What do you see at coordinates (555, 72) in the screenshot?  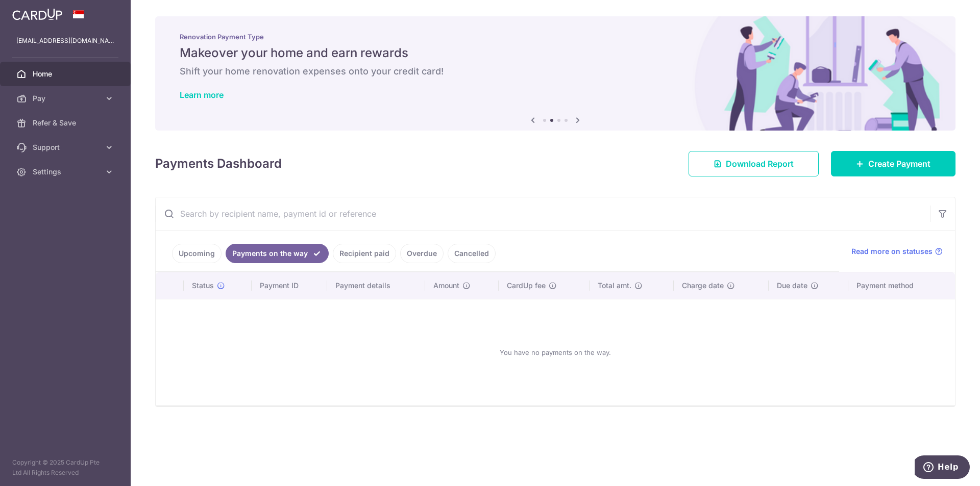 I see `h6: Shift your home renovation expenses onto your credit card!` at bounding box center [555, 72].